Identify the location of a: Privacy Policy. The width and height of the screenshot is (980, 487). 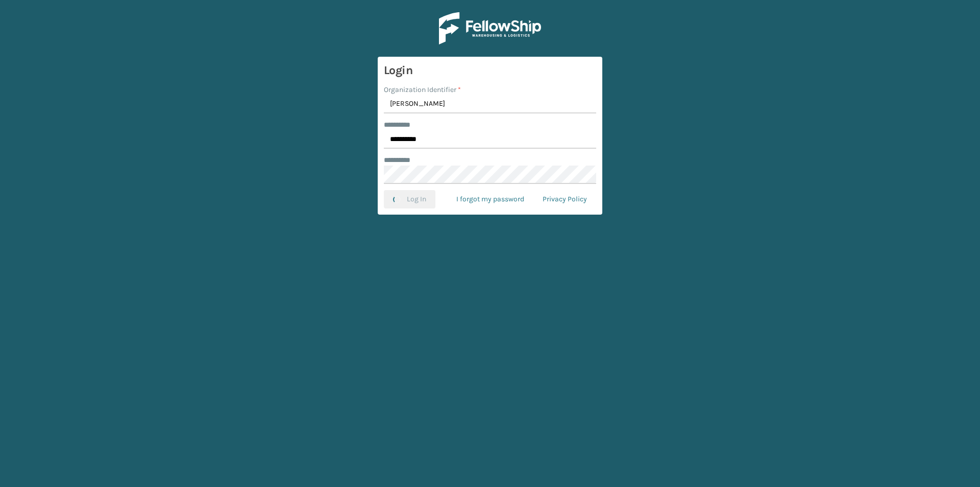
(565, 200).